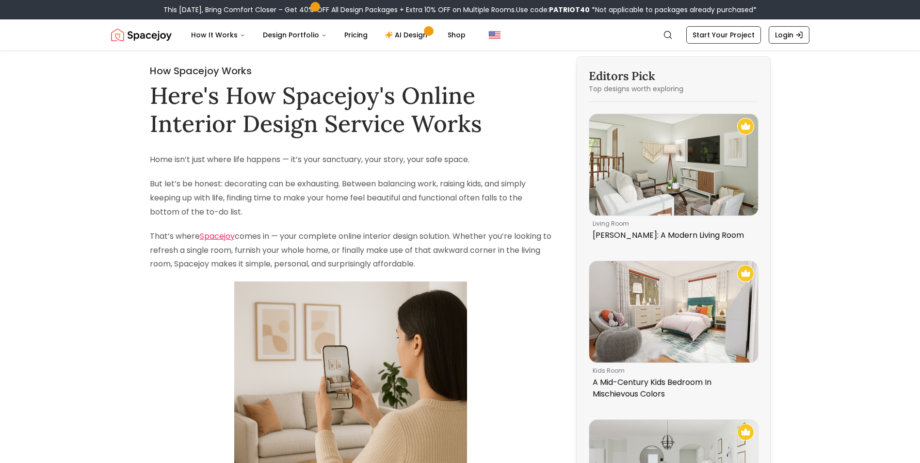 Image resolution: width=920 pixels, height=463 pixels. I want to click on h2: How Spacejoy Works, so click(351, 71).